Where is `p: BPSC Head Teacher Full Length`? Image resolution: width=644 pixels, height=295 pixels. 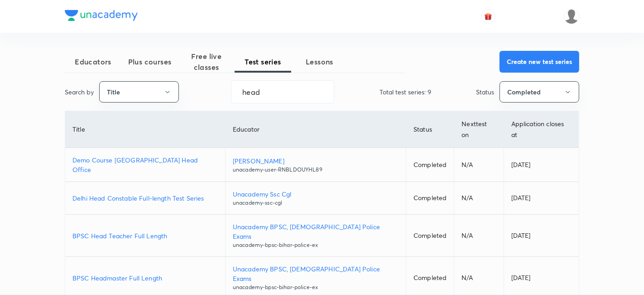
p: BPSC Head Teacher Full Length is located at coordinates (145, 236).